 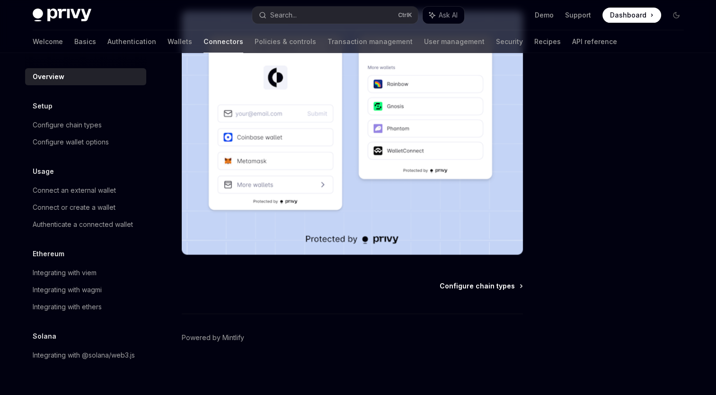 What do you see at coordinates (283, 15) in the screenshot?
I see `div: Search...` at bounding box center [283, 15].